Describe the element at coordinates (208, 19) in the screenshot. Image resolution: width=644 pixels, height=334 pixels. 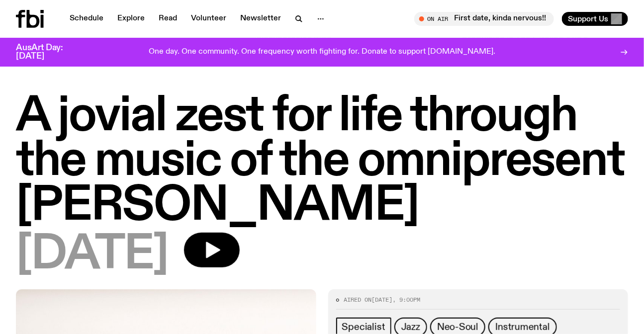
I see `a: Volunteer` at that location.